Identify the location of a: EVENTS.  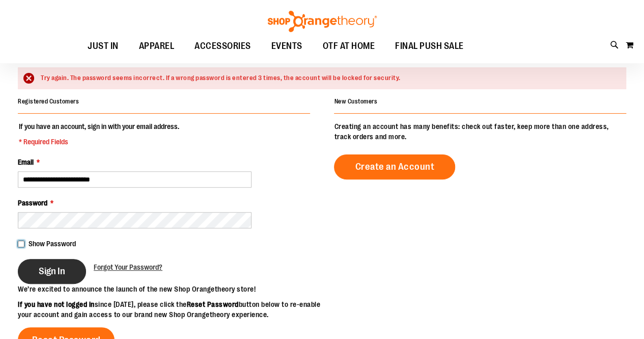
(287, 47).